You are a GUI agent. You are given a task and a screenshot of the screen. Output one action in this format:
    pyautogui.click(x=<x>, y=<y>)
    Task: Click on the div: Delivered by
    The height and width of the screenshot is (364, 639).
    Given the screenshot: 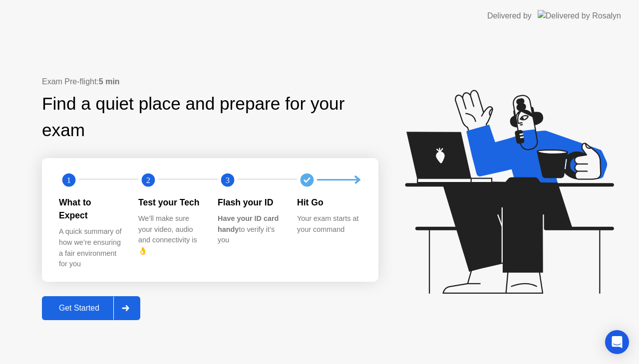 What is the action you would take?
    pyautogui.click(x=509, y=16)
    